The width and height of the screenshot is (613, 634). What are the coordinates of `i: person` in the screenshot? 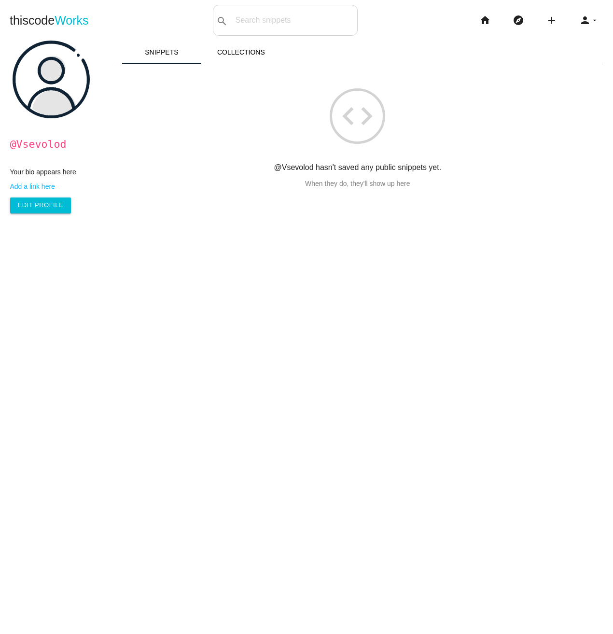 It's located at (585, 20).